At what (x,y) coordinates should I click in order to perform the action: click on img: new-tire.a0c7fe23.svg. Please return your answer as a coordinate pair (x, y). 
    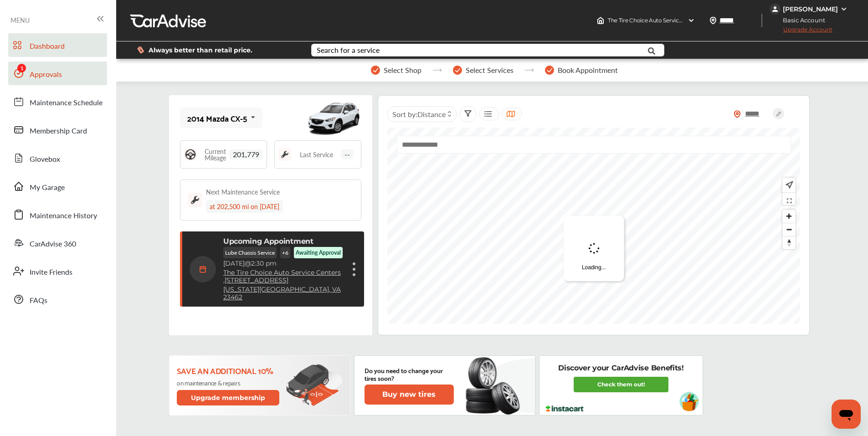
    Looking at the image, I should click on (495, 385).